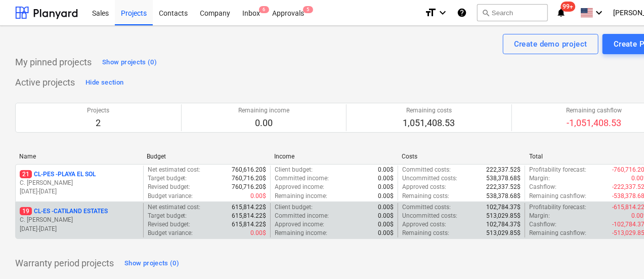 Image resolution: width=644 pixels, height=279 pixels. What do you see at coordinates (26, 174) in the screenshot?
I see `span: 21` at bounding box center [26, 174].